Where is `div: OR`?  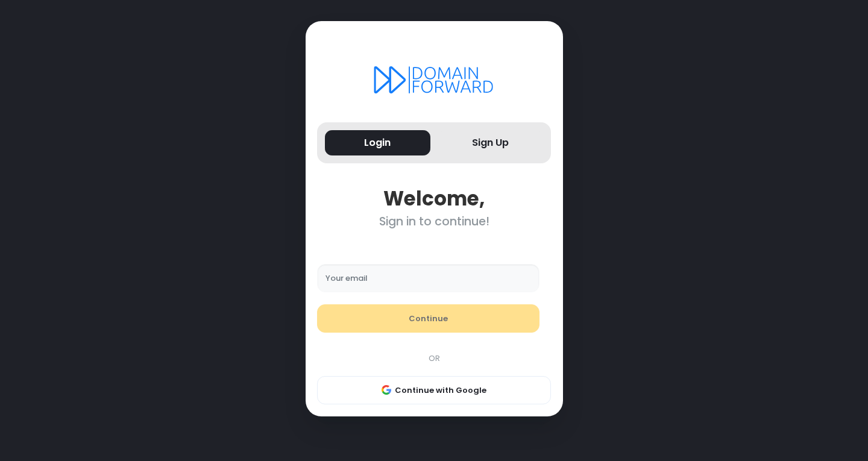 div: OR is located at coordinates (434, 359).